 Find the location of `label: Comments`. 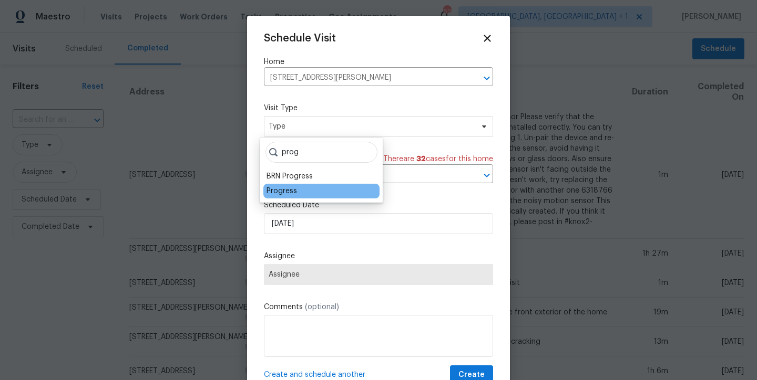

label: Comments is located at coordinates (378, 307).